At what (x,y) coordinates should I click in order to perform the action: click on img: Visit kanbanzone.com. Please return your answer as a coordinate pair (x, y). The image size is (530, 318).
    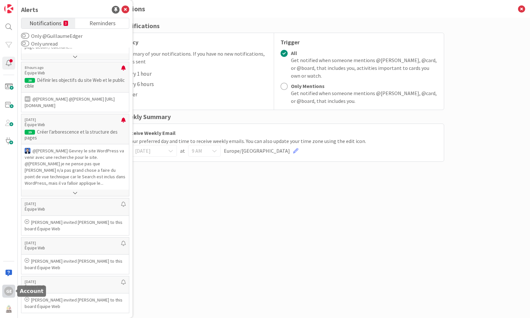
    Looking at the image, I should click on (9, 9).